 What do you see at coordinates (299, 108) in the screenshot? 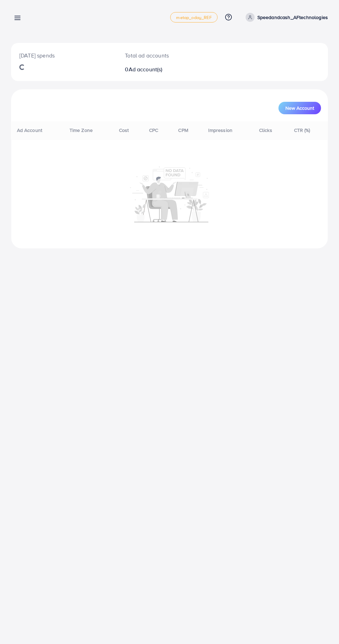
I see `button: New Account` at bounding box center [299, 108].